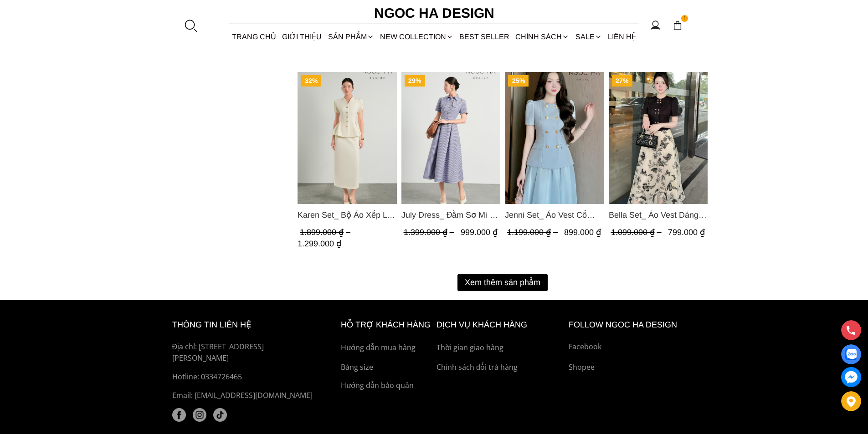 This screenshot has width=868, height=434. Describe the element at coordinates (658, 138) in the screenshot. I see `a: Product image - Bella Set_ Áo Vest Dáng Lửng Cúc Đồng, Chân Váy Họa Tiết Bướm A990+CV121` at that location.